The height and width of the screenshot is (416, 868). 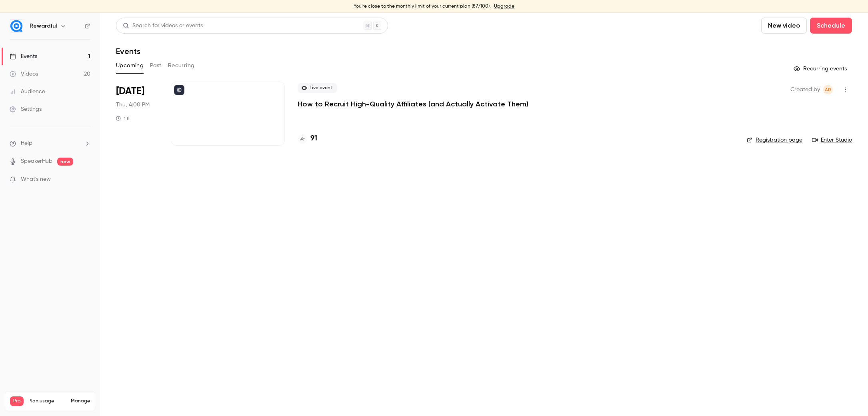 I want to click on a: Registration page, so click(x=775, y=140).